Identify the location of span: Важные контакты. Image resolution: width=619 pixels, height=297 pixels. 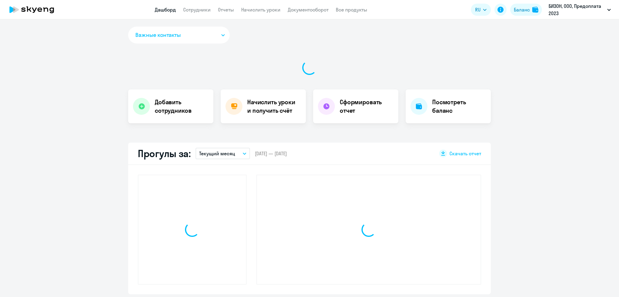
(158, 35).